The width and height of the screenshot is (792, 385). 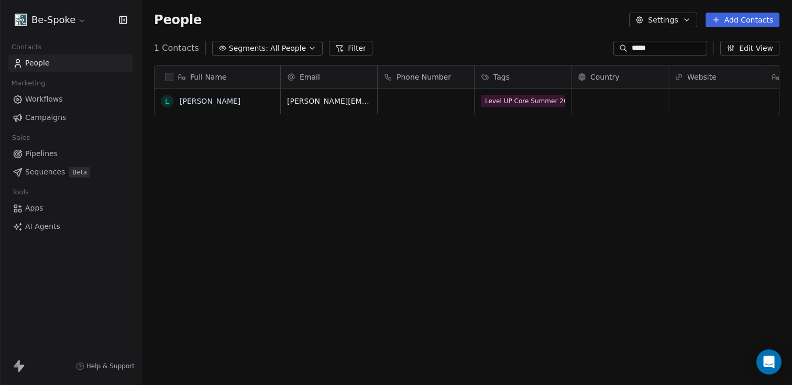 I want to click on span: AI Agents, so click(x=42, y=226).